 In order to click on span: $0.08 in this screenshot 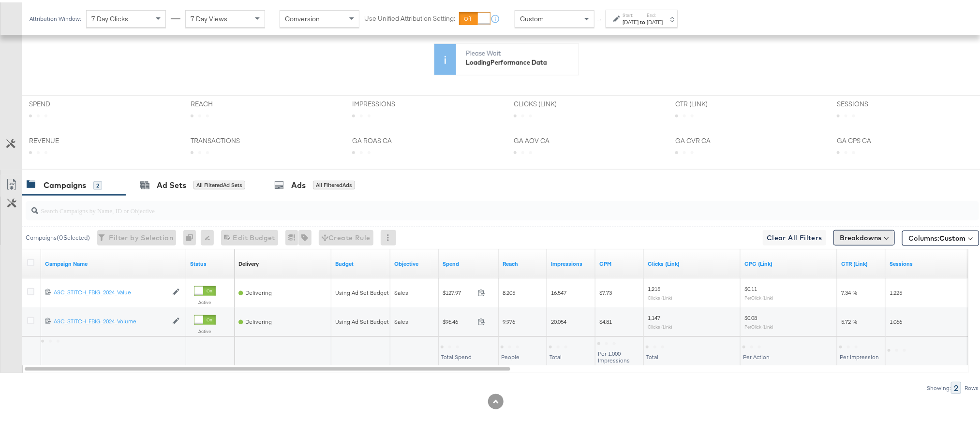, I will do `click(751, 316)`.